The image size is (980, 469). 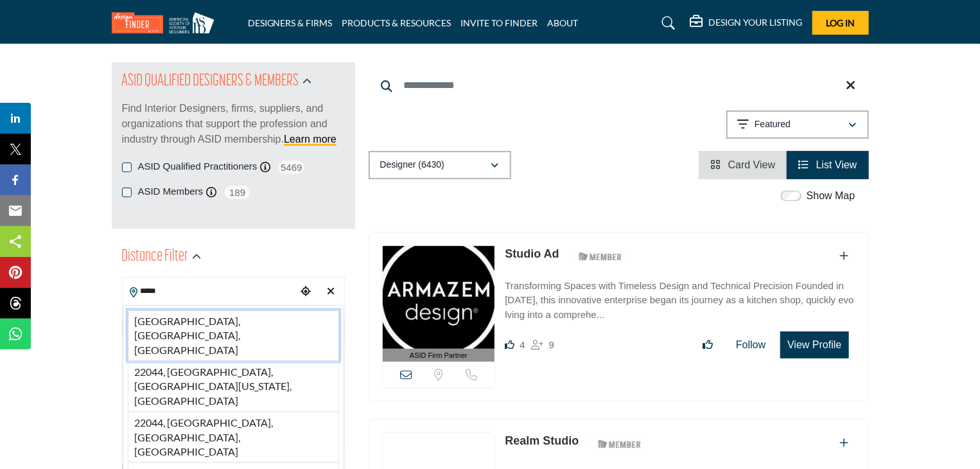 I want to click on span: 9, so click(x=552, y=344).